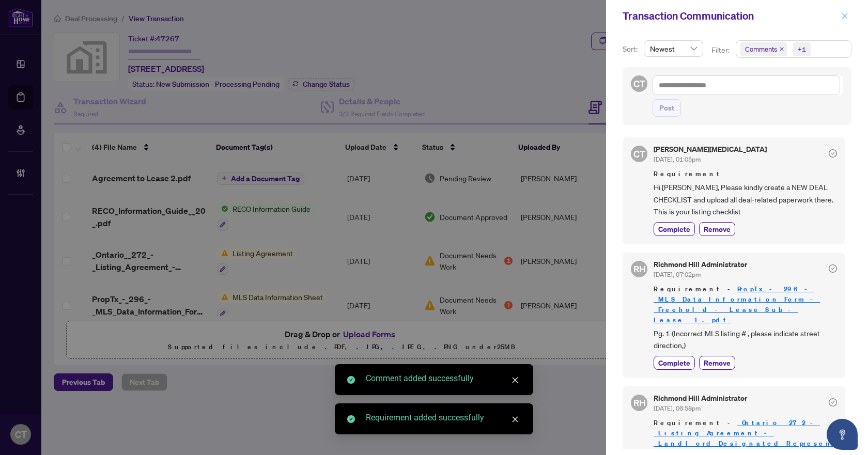  What do you see at coordinates (737, 304) in the screenshot?
I see `a: PropTx_-_296_-_MLS_Data_Information_Form_-_Freehold_-_Lease_Sub-Lease__1_.pdf` at bounding box center [737, 304].